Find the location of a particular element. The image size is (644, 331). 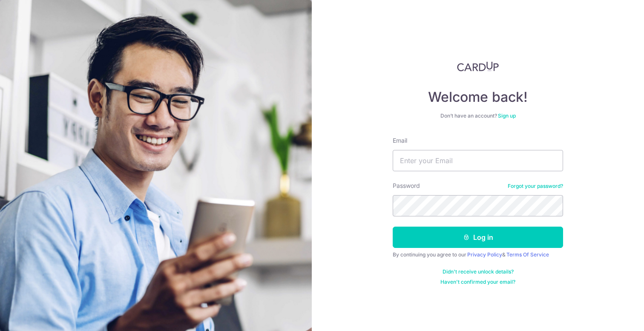

a: Sign up is located at coordinates (507, 116).